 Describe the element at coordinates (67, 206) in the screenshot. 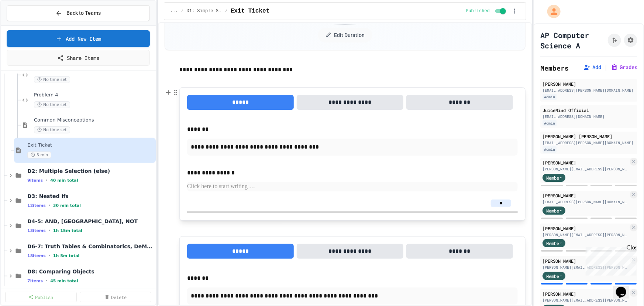

I see `span: 30 min total` at that location.